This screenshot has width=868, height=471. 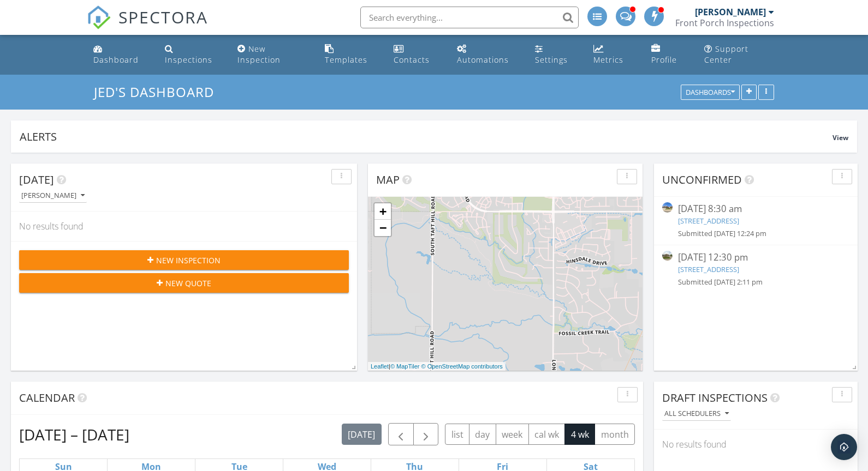 What do you see at coordinates (615, 434) in the screenshot?
I see `button: month` at bounding box center [615, 434].